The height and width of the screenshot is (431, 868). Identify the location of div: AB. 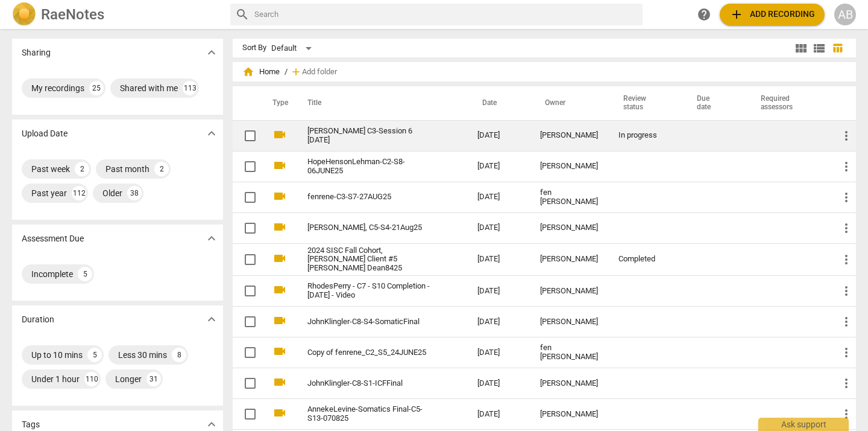
(845, 15).